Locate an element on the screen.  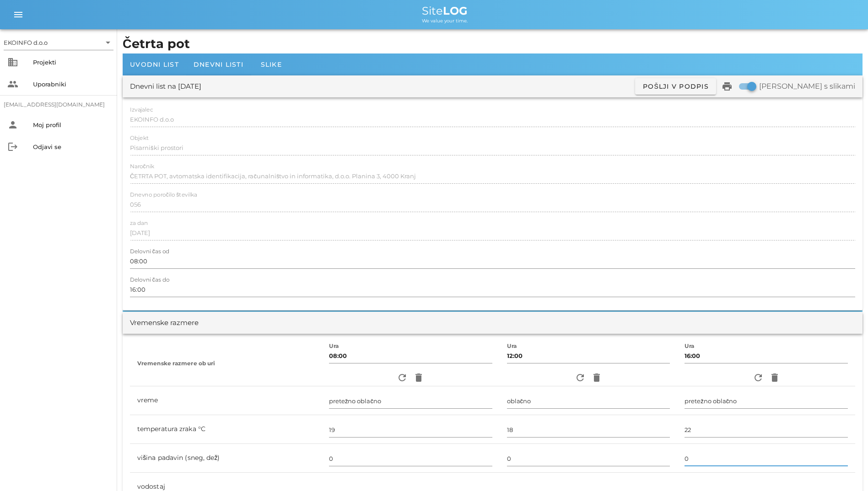
i: menu is located at coordinates (18, 15).